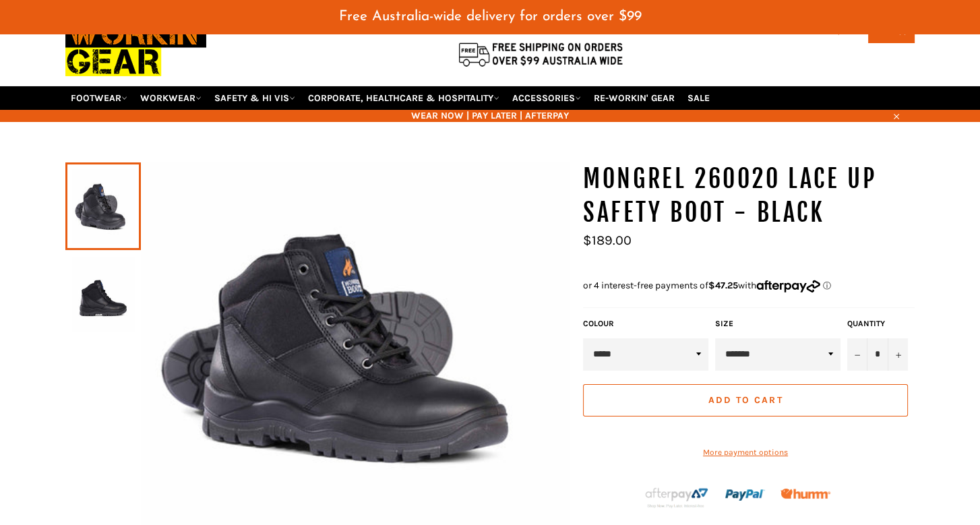 This screenshot has width=980, height=525. Describe the element at coordinates (255, 97) in the screenshot. I see `a: SAFETY & HI VIS` at that location.